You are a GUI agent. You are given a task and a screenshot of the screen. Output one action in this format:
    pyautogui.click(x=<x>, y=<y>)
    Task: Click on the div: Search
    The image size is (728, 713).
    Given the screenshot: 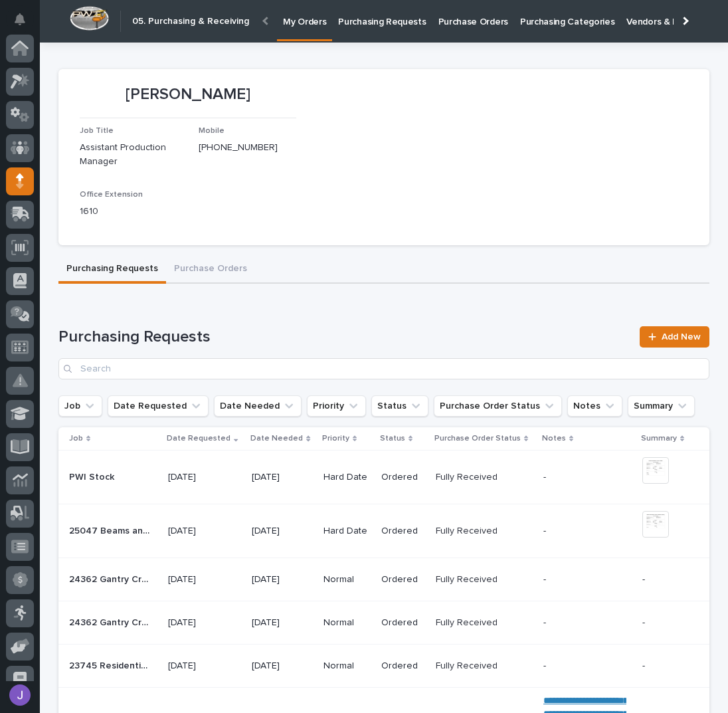 What is the action you would take?
    pyautogui.click(x=385, y=369)
    